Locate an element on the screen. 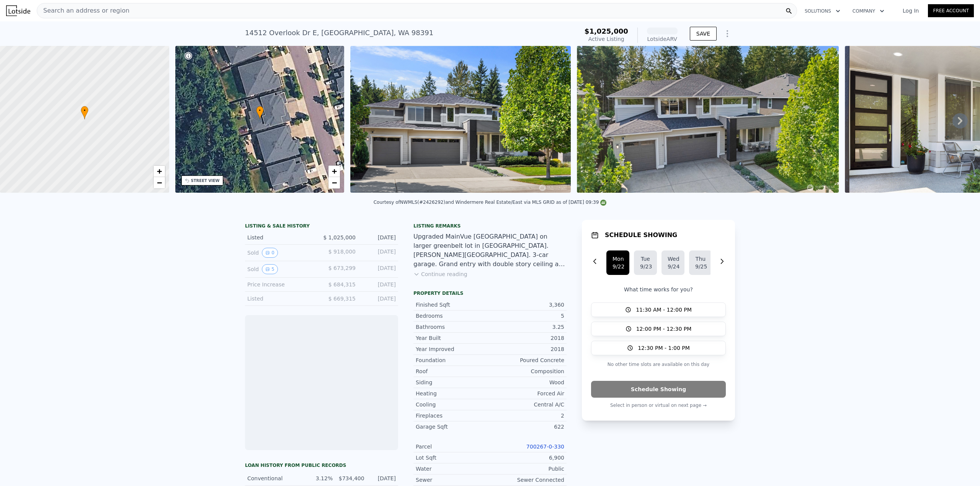 The height and width of the screenshot is (486, 980). span: $ 918,000 is located at coordinates (342, 251).